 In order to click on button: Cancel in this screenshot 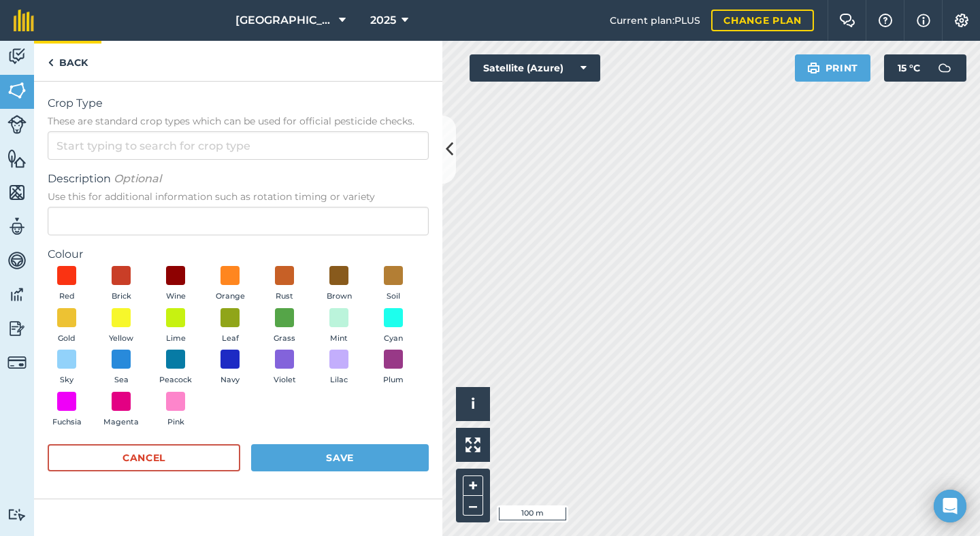, I will do `click(144, 458)`.